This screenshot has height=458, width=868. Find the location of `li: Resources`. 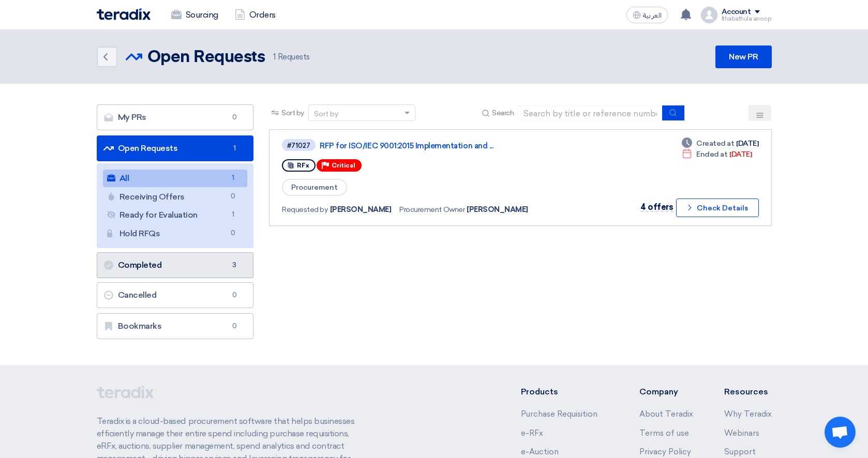

li: Resources is located at coordinates (748, 392).